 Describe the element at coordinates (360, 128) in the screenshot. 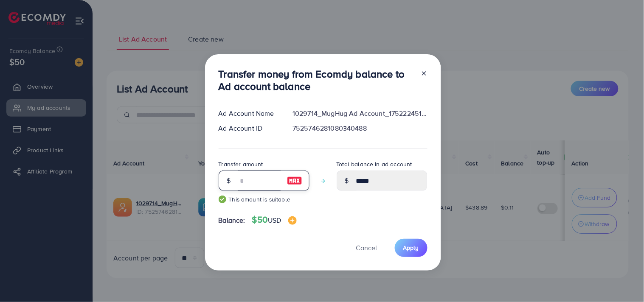

I see `div: 7525746281080340488` at that location.